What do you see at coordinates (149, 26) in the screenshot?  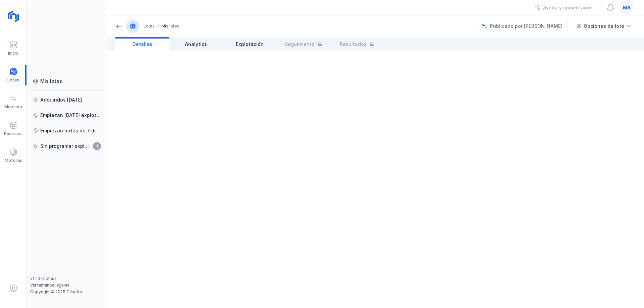 I see `div: Lotes` at bounding box center [149, 26].